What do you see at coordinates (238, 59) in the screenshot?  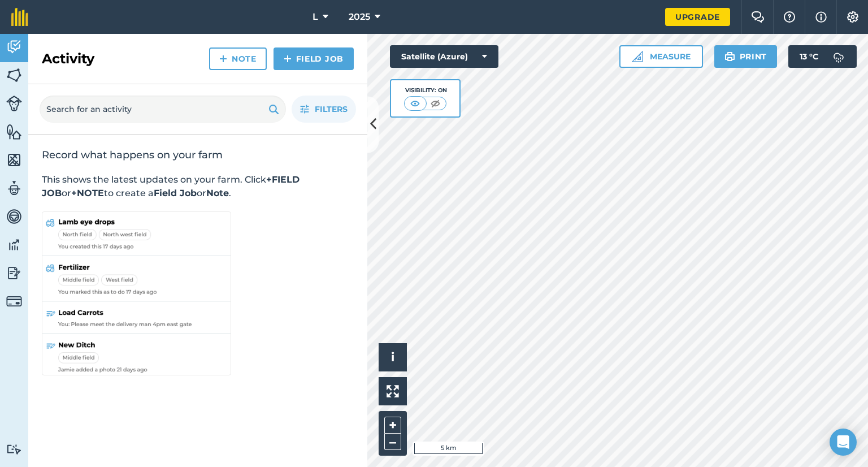 I see `a: Note` at bounding box center [238, 59].